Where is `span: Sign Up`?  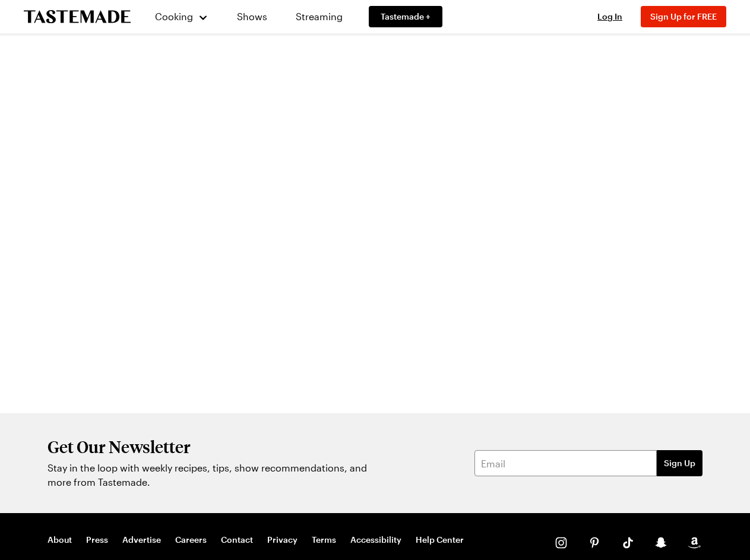
span: Sign Up is located at coordinates (679, 463).